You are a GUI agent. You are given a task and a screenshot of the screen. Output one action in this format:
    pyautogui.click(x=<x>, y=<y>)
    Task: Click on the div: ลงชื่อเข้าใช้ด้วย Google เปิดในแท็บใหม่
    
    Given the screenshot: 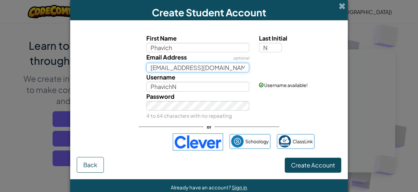 What is the action you would take?
    pyautogui.click(x=135, y=142)
    